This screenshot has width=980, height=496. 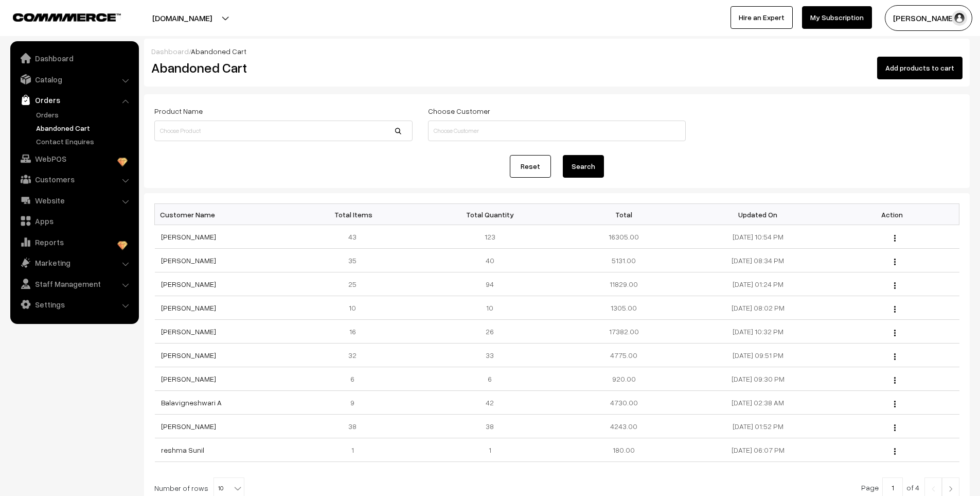 I want to click on td: 9, so click(x=356, y=402).